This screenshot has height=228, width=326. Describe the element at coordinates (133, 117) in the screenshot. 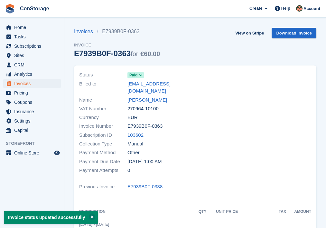

I see `span: EUR` at that location.